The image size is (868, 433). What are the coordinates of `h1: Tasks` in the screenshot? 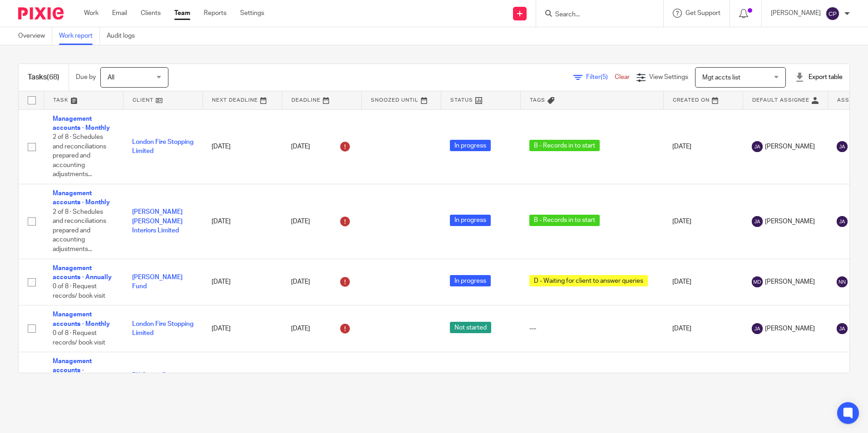 It's located at (44, 77).